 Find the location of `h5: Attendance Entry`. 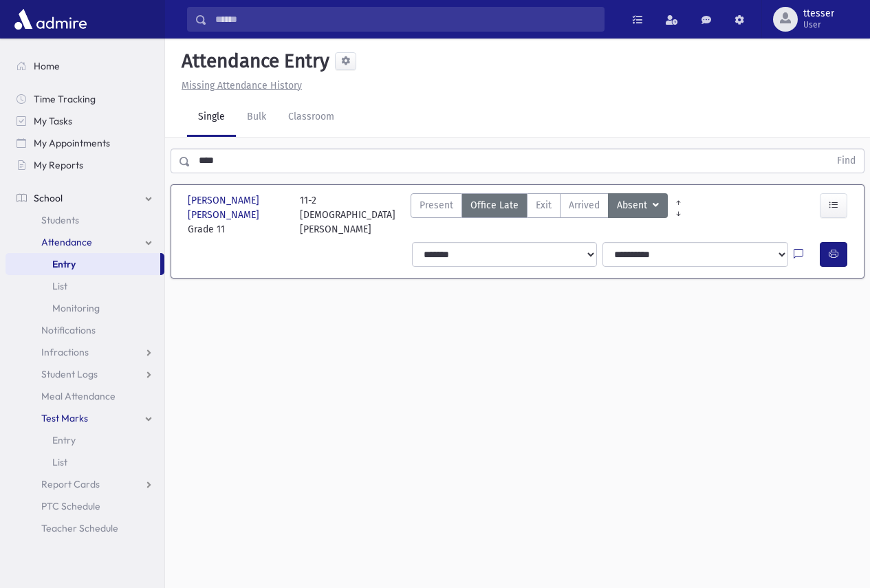

h5: Attendance Entry is located at coordinates (252, 61).